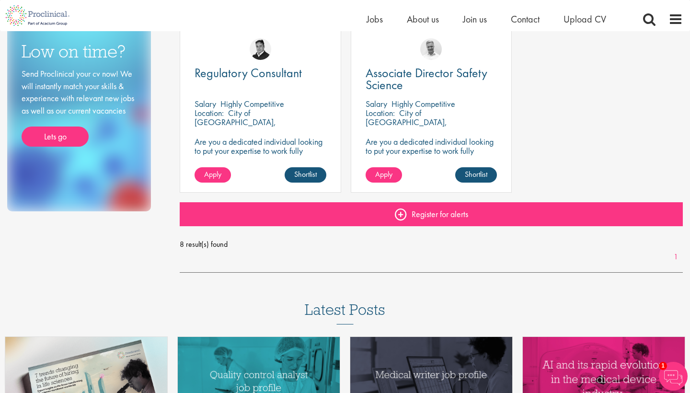 This screenshot has height=393, width=690. What do you see at coordinates (423, 19) in the screenshot?
I see `a: About us` at bounding box center [423, 19].